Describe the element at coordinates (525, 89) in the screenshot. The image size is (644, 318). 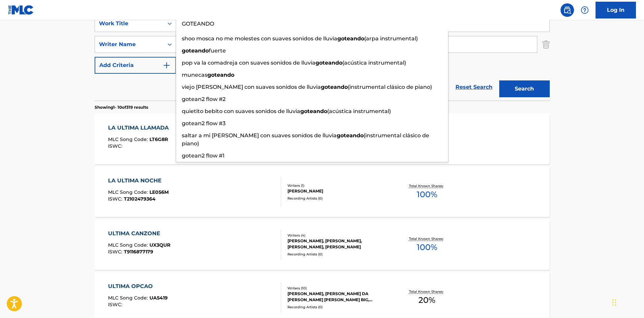
I see `button: Search` at that location.